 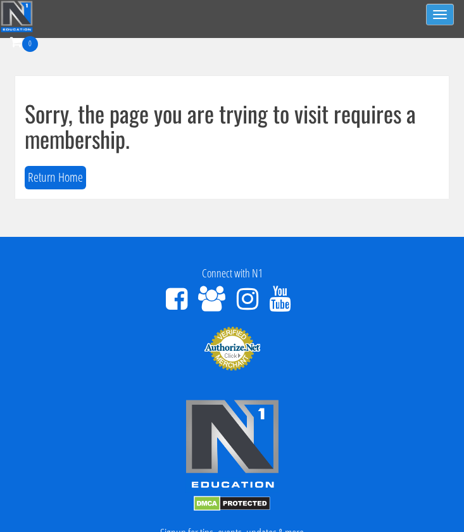 I want to click on img: n1-education, so click(x=16, y=16).